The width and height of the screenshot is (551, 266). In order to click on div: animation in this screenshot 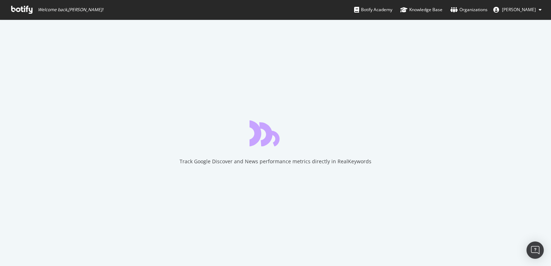, I will do `click(276, 133)`.